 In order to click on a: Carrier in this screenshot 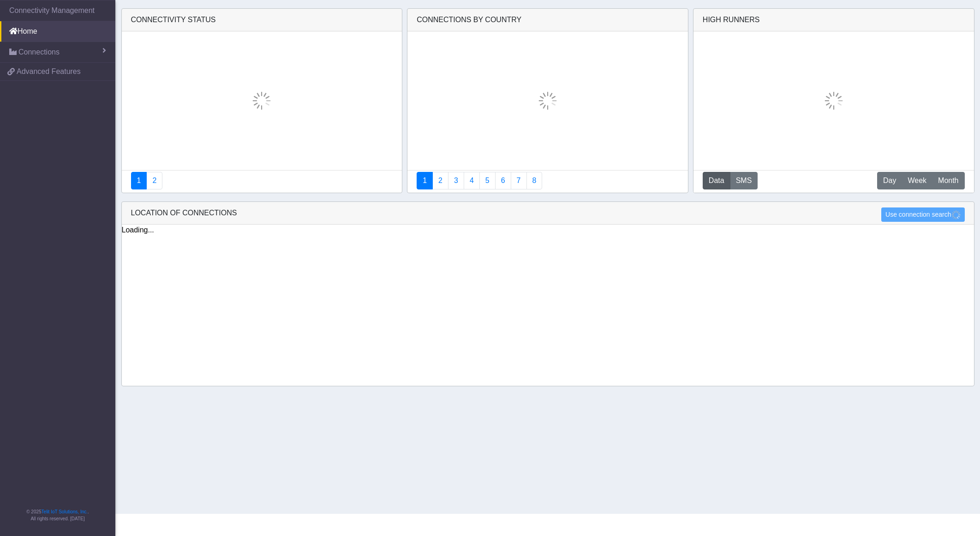, I will do `click(440, 180)`.